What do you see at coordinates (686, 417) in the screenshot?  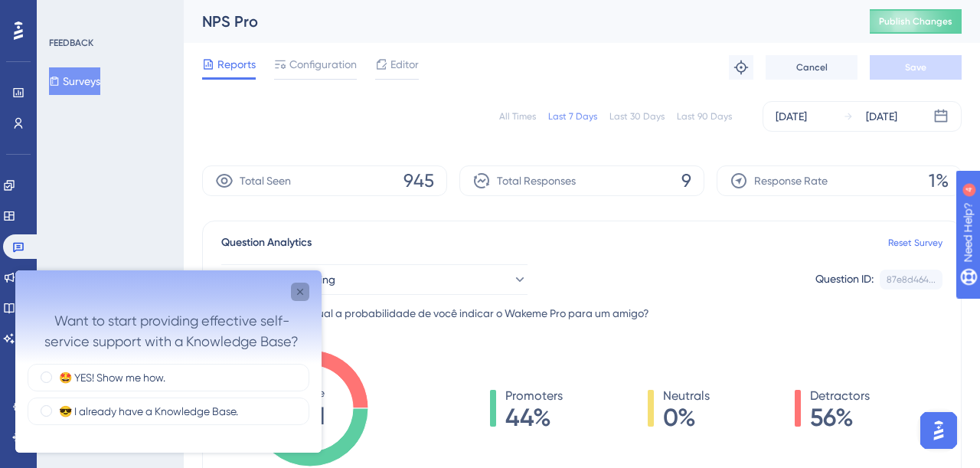 I see `span: 0%` at bounding box center [686, 417].